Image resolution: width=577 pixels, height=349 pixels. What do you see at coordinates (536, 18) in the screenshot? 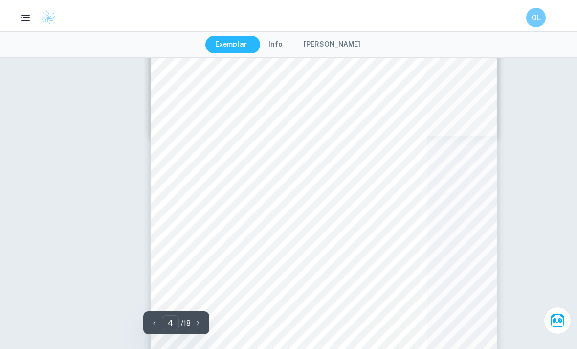
I see `h6: OL` at bounding box center [536, 18].